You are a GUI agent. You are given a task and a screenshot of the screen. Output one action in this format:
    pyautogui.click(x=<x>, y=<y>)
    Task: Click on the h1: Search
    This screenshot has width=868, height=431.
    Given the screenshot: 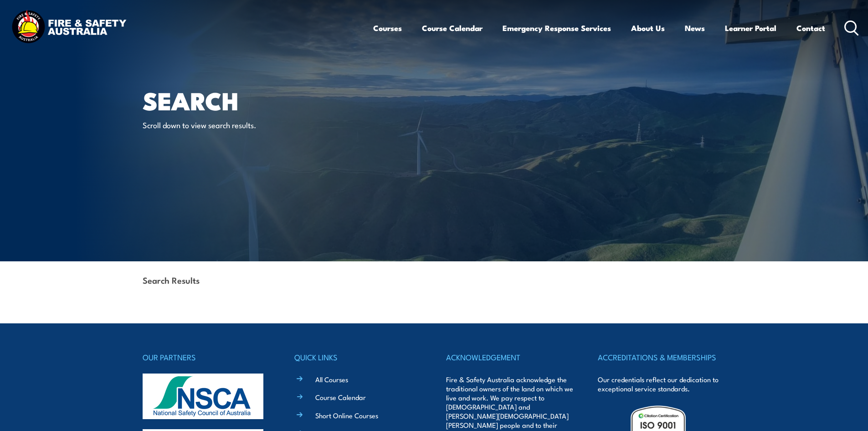 What is the action you would take?
    pyautogui.click(x=255, y=100)
    